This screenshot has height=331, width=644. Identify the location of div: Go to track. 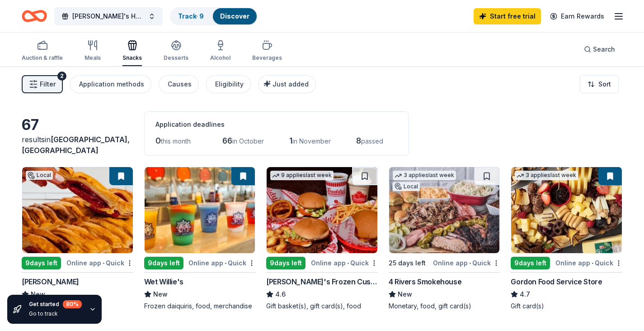
(55, 314).